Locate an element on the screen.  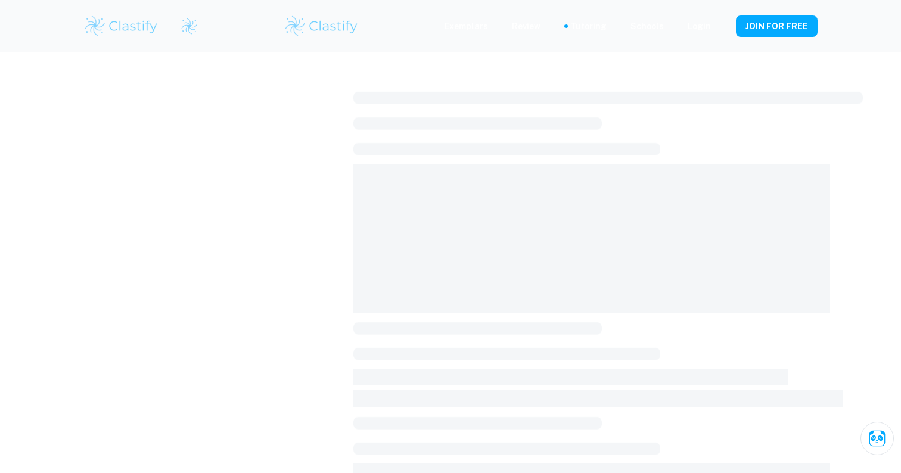
p: Review is located at coordinates (526, 26).